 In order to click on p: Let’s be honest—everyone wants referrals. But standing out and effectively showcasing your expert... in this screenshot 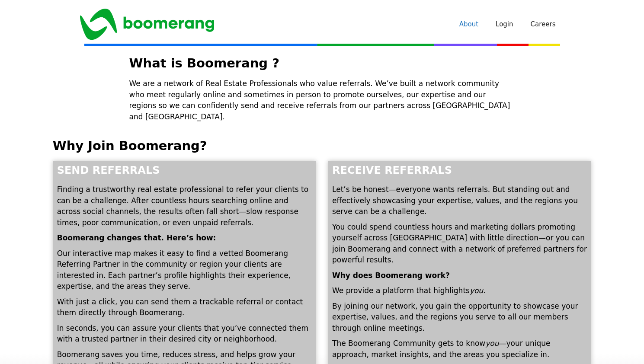, I will do `click(460, 200)`.